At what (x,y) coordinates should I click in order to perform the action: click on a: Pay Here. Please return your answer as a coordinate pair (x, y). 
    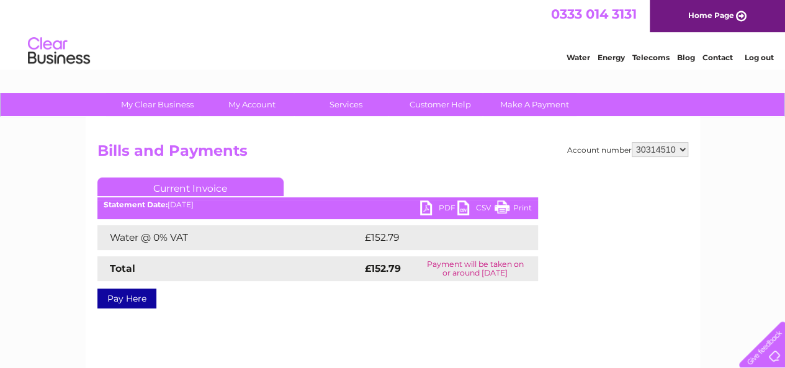
    Looking at the image, I should click on (127, 299).